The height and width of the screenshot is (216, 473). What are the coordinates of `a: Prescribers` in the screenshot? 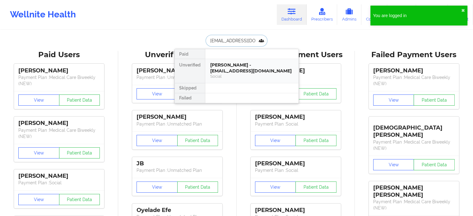 It's located at (322, 15).